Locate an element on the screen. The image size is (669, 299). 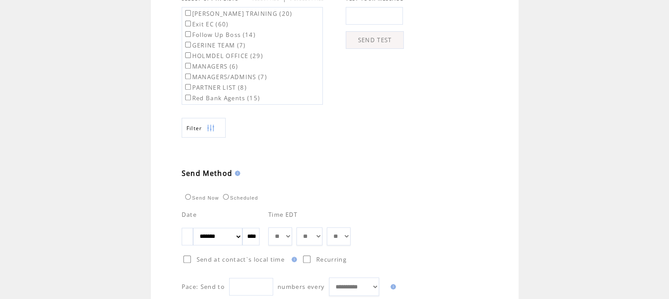
img: filters.png is located at coordinates (211, 128).